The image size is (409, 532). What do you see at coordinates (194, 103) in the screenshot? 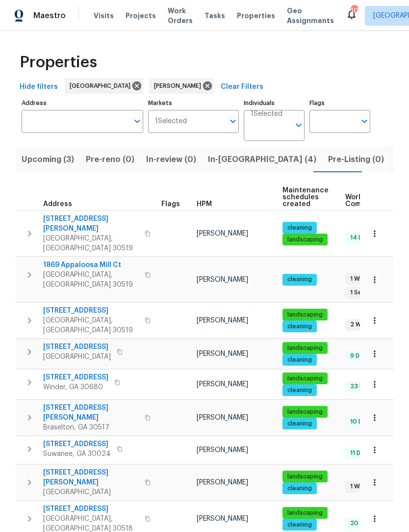
I see `label: Markets` at bounding box center [194, 103].